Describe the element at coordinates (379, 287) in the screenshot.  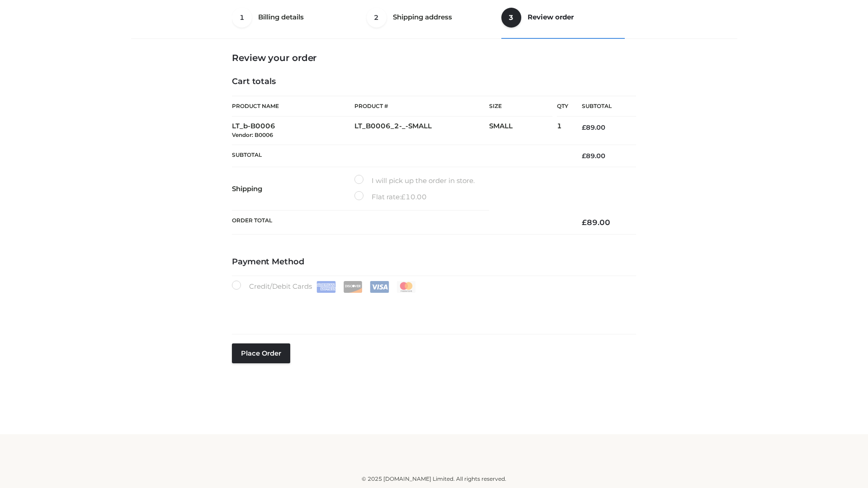
I see `img: Visa` at that location.